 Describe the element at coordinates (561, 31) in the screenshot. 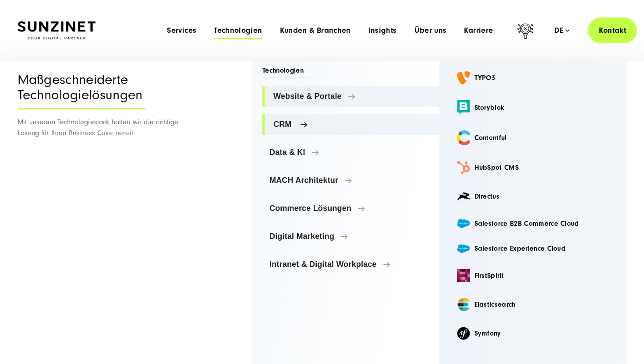

I see `div: de` at that location.